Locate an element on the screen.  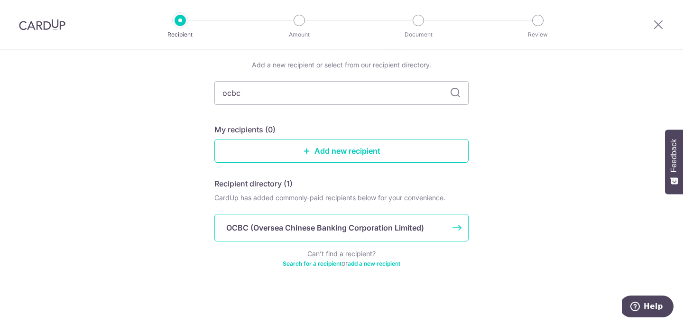
p: Review is located at coordinates (538, 35).